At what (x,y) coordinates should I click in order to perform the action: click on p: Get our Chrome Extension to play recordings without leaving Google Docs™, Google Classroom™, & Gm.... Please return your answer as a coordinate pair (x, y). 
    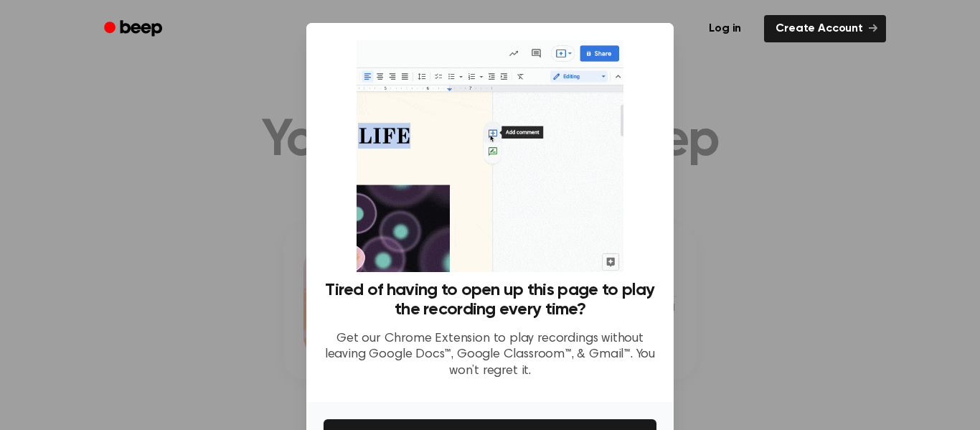
    Looking at the image, I should click on (490, 355).